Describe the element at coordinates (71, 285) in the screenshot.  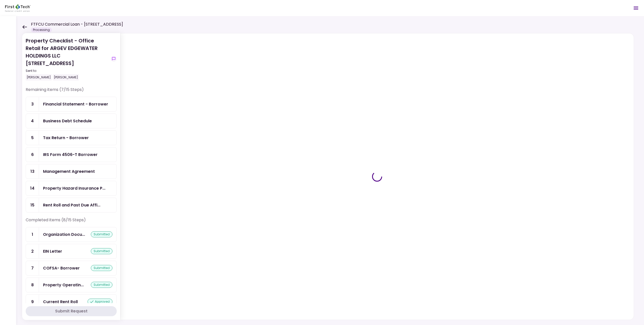
I see `a: 8Property Operating Statementssubmitted` at that location.